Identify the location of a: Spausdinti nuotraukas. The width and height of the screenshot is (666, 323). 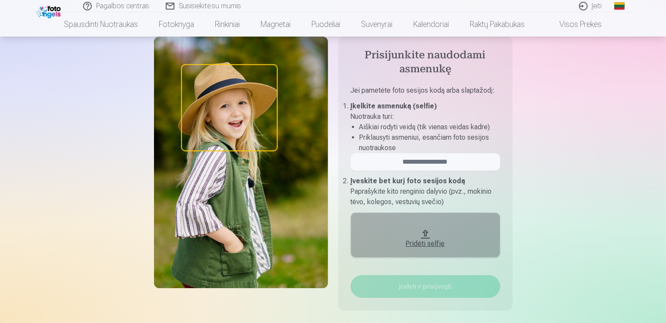
(101, 24).